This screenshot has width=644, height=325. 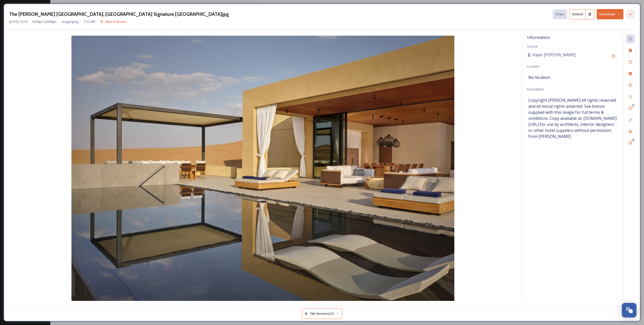 I want to click on span: 1.52 MB, so click(x=89, y=21).